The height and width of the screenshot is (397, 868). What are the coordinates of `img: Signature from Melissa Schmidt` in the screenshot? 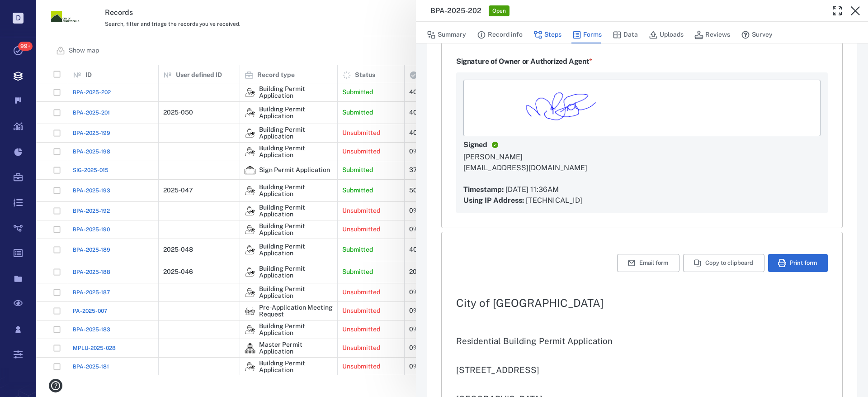 It's located at (624, 107).